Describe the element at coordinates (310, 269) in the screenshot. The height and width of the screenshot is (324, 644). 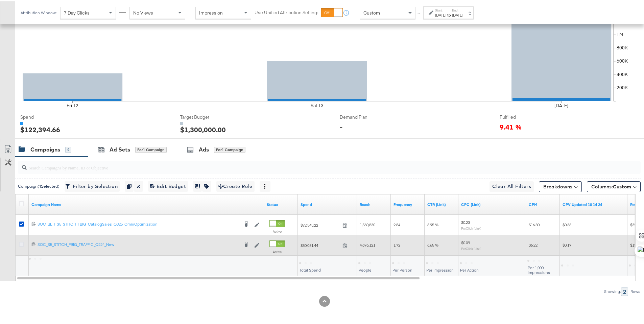
I see `span: Total Spend` at that location.